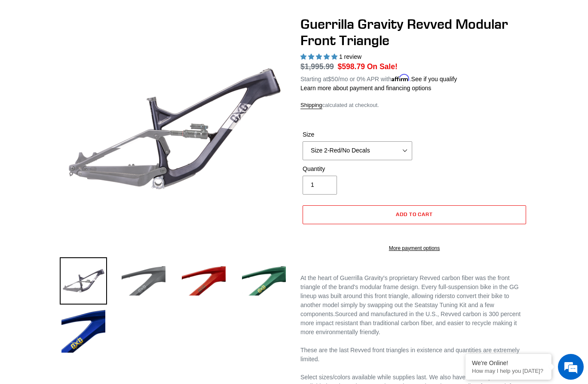 This screenshot has width=588, height=384. Describe the element at coordinates (317, 66) in the screenshot. I see `s: $1,995.99` at that location.